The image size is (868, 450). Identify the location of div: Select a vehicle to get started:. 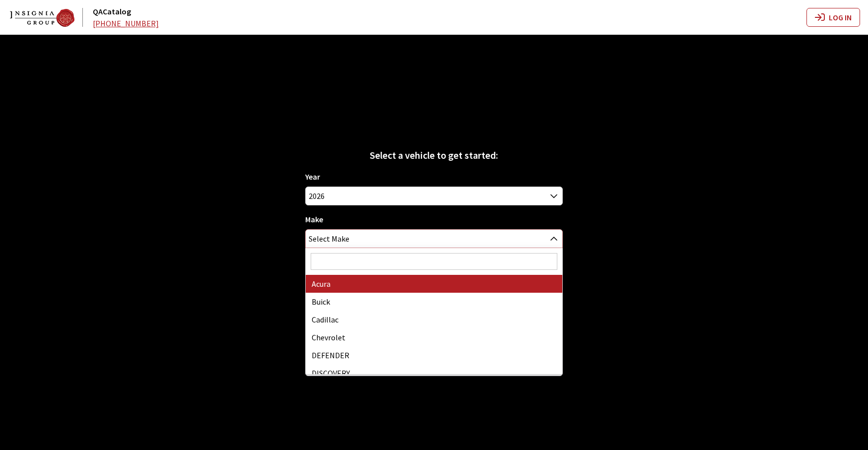
(434, 155).